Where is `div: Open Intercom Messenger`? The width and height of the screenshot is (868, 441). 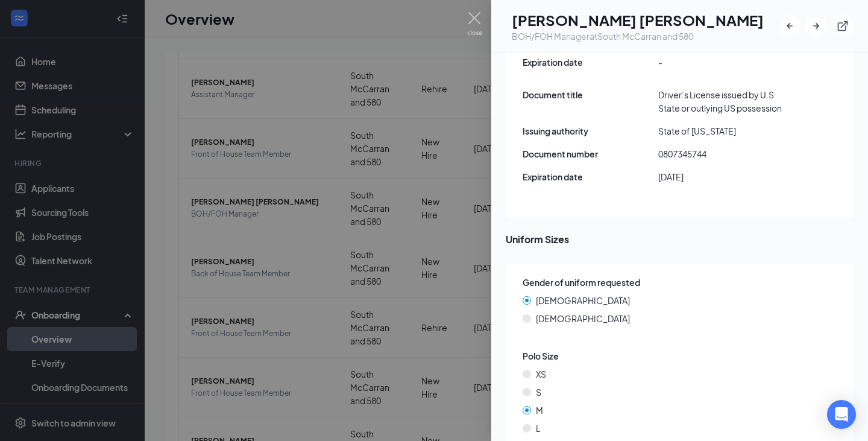 div: Open Intercom Messenger is located at coordinates (841, 414).